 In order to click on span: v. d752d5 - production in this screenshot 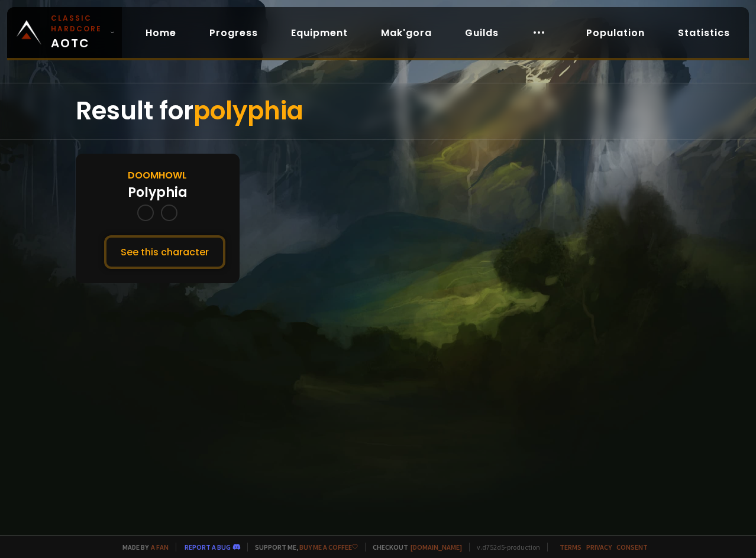, I will do `click(504, 547)`.